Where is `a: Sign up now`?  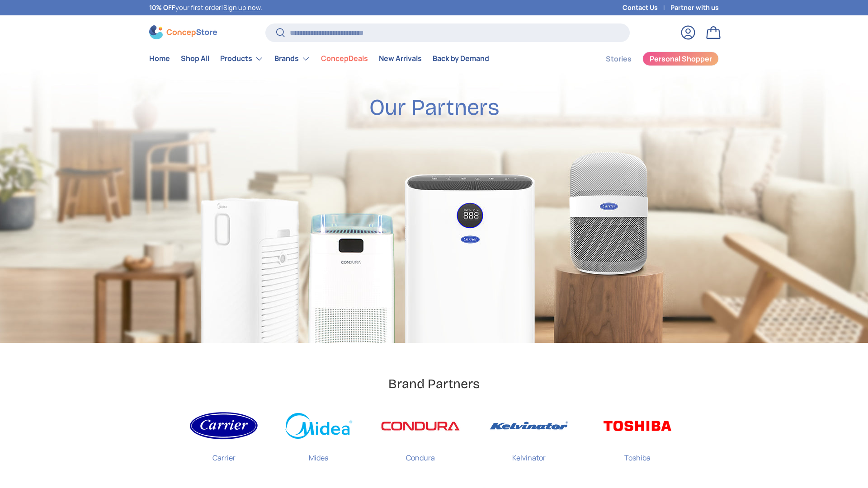
a: Sign up now is located at coordinates (242, 7).